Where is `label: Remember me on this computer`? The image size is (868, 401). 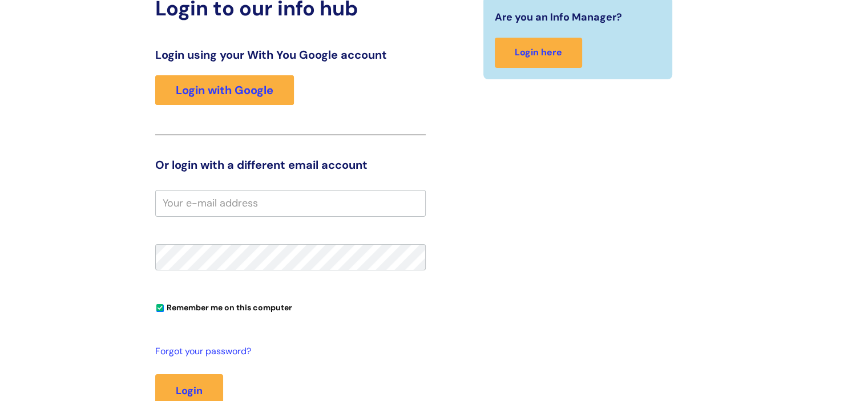
label: Remember me on this computer is located at coordinates (224, 306).